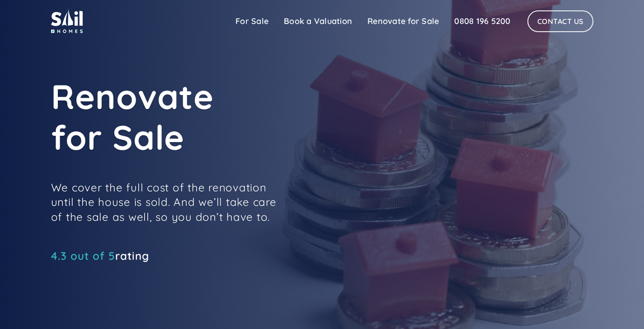 Image resolution: width=644 pixels, height=329 pixels. Describe the element at coordinates (100, 256) in the screenshot. I see `div: rating` at that location.